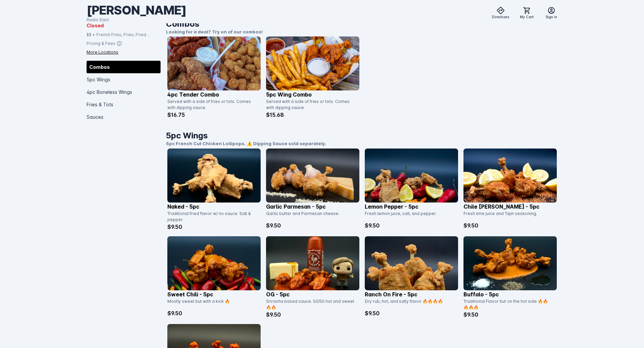  Describe the element at coordinates (124, 104) in the screenshot. I see `div: Fries & Tots` at that location.